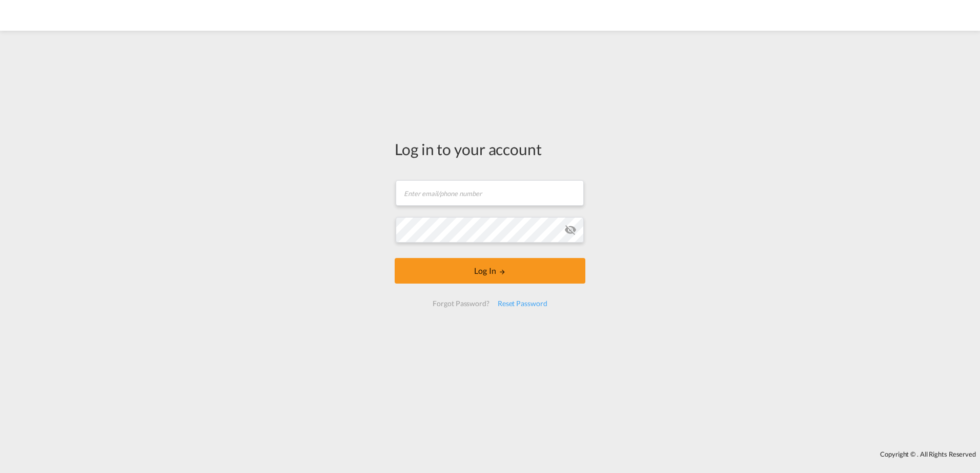 The image size is (980, 473). What do you see at coordinates (490, 149) in the screenshot?
I see `div: Log in to your account` at bounding box center [490, 149].